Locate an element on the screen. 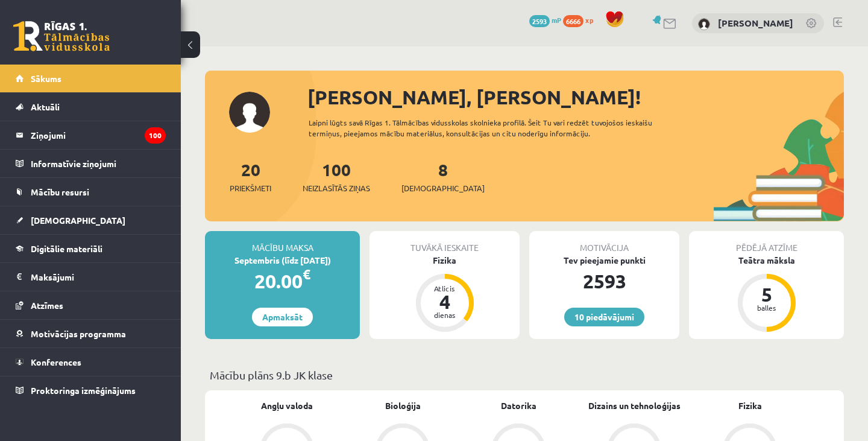 Image resolution: width=868 pixels, height=441 pixels. span: Atzīmes is located at coordinates (47, 305).